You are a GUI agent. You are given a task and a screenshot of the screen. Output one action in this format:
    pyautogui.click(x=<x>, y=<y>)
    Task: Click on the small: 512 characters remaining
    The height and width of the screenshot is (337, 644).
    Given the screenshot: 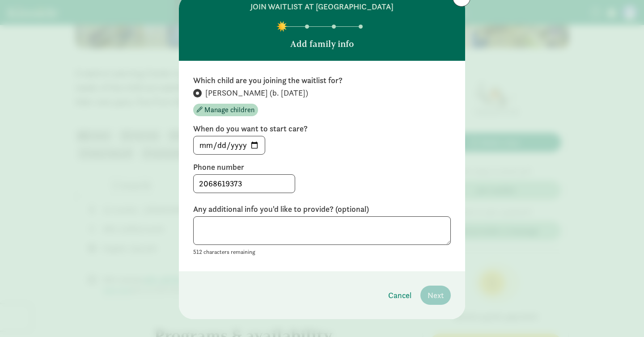 What is the action you would take?
    pyautogui.click(x=224, y=252)
    